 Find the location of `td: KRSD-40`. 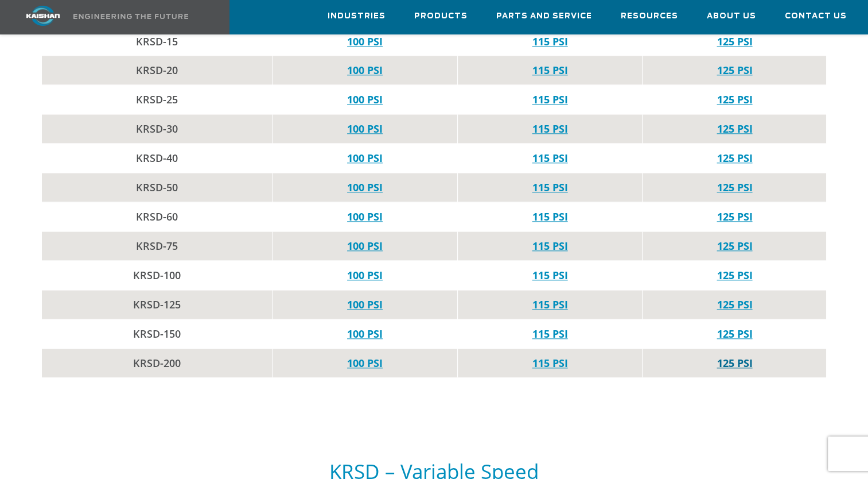

td: KRSD-40 is located at coordinates (157, 158).